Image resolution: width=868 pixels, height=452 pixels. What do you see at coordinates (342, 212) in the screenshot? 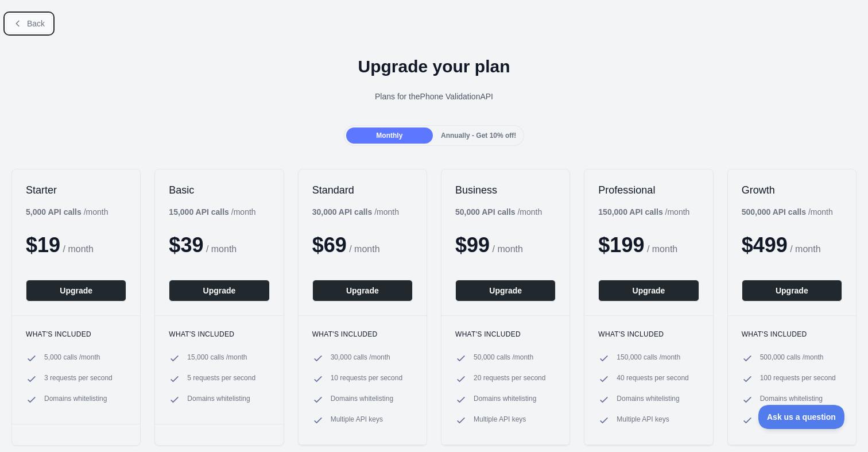
I see `b: 30,000 API calls` at bounding box center [342, 212].